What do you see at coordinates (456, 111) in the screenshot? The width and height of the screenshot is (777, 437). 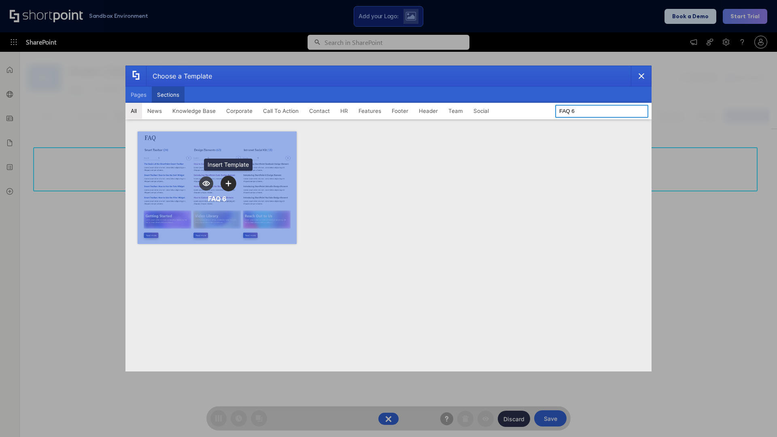 I see `button: Team` at bounding box center [456, 111].